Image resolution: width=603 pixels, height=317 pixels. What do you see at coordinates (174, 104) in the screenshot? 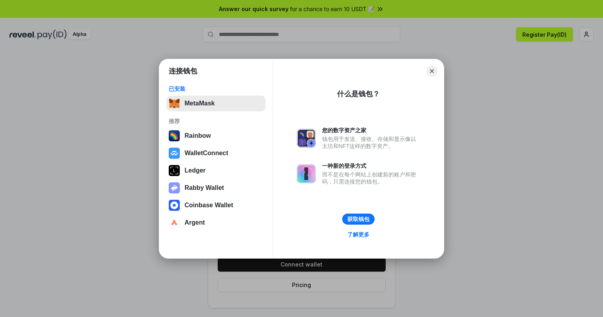
I see `img: svg+xml,%3Csvg%20fill%3D%22none%22%20height%3D%2233%22%20viewBox%3D%220%200%2035%2033%22%20width%...` at bounding box center [174, 104].